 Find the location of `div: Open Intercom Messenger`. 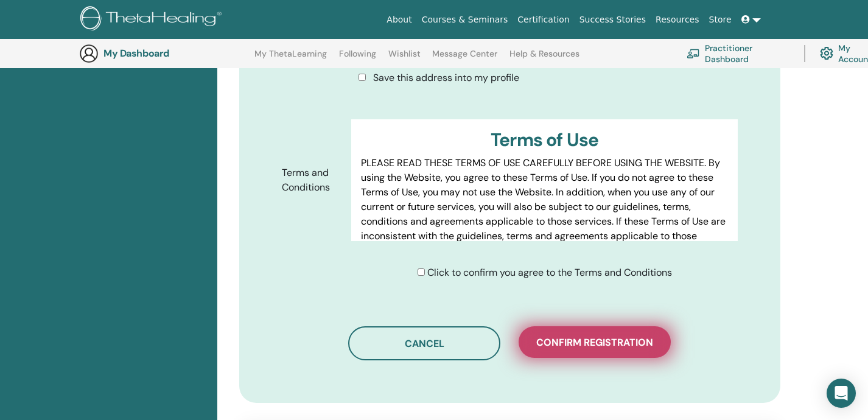

div: Open Intercom Messenger is located at coordinates (841, 393).